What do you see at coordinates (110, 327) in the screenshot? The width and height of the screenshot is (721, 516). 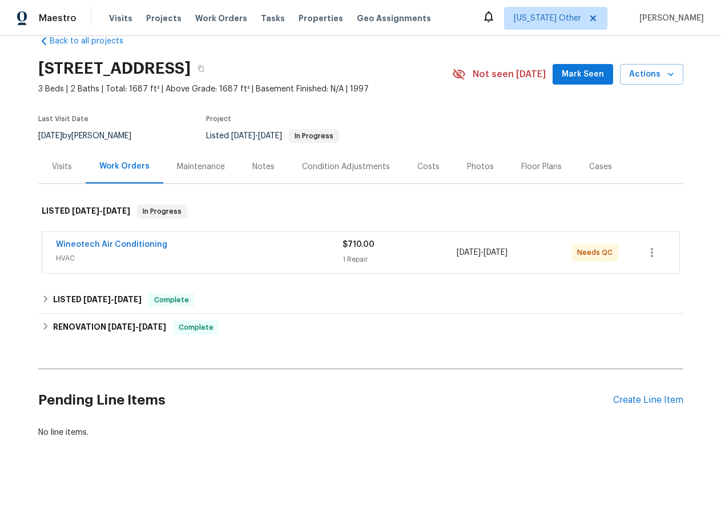 I see `h6: RENOVATION` at bounding box center [110, 327].